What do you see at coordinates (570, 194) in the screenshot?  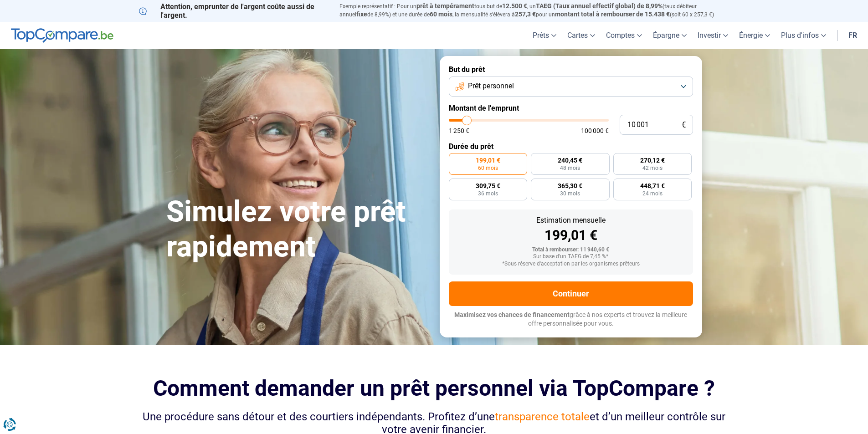 I see `span: 30 mois` at bounding box center [570, 194].